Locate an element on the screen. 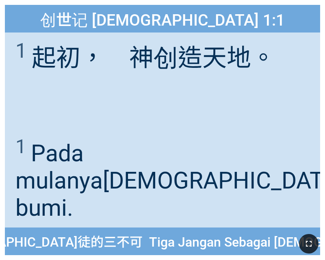 The height and width of the screenshot is (260, 325). span: 起初 is located at coordinates (145, 56).